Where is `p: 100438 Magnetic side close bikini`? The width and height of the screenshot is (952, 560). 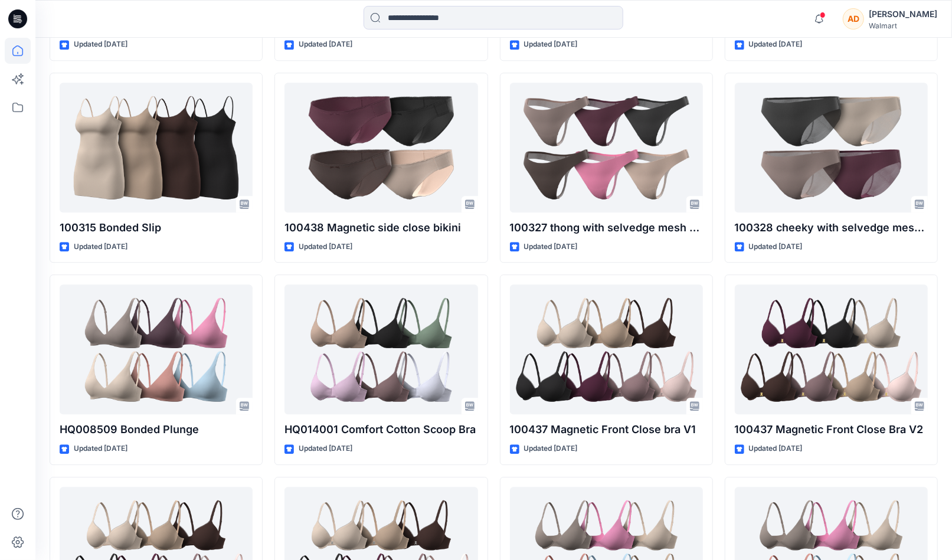 p: 100438 Magnetic side close bikini is located at coordinates (380, 227).